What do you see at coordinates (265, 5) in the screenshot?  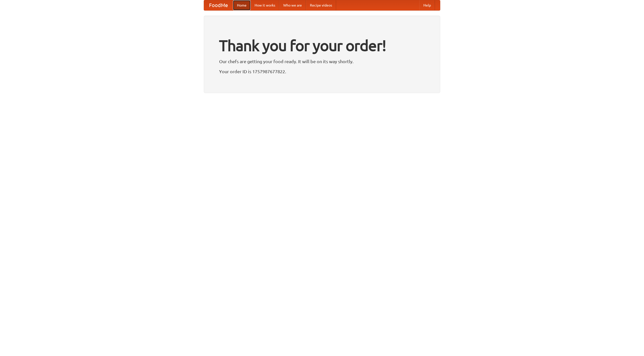 I see `a: How it works` at bounding box center [265, 5].